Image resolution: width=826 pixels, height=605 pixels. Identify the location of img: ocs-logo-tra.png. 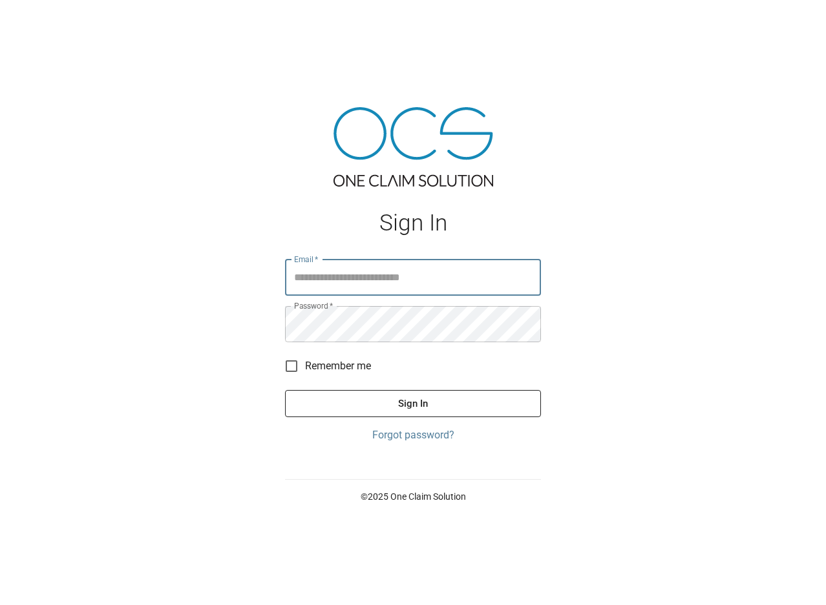
(413, 147).